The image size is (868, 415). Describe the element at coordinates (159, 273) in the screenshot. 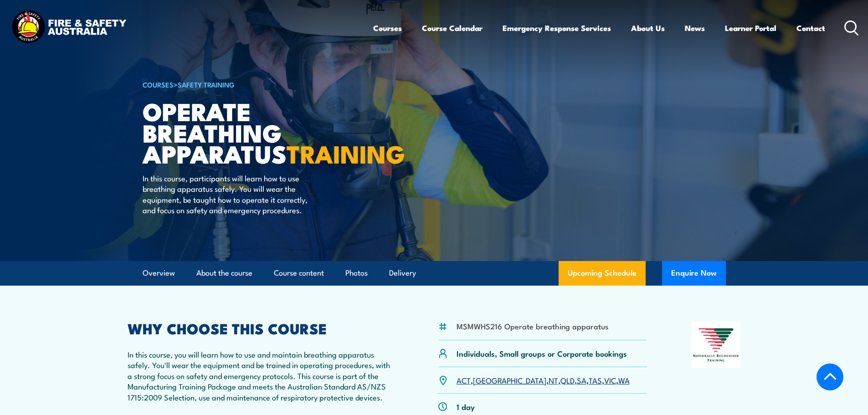

I see `a: Overview` at that location.